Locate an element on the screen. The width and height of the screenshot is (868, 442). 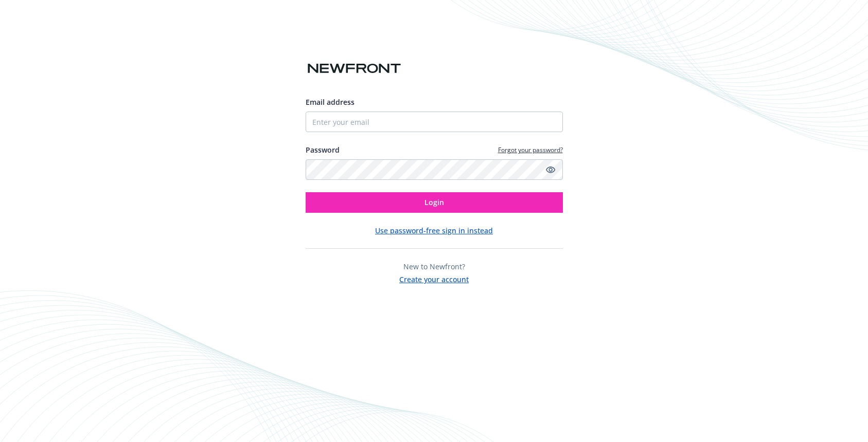
input: Enter your password is located at coordinates (434, 170).